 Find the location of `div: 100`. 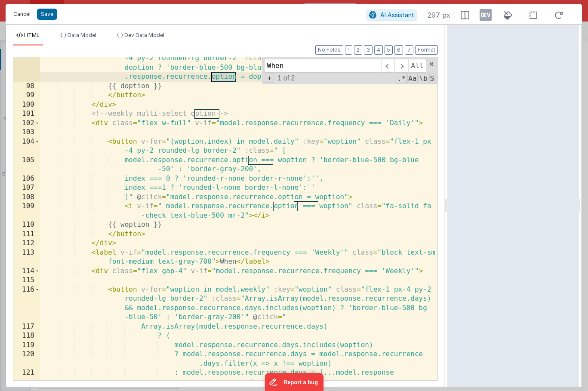

div: 100 is located at coordinates (27, 105).